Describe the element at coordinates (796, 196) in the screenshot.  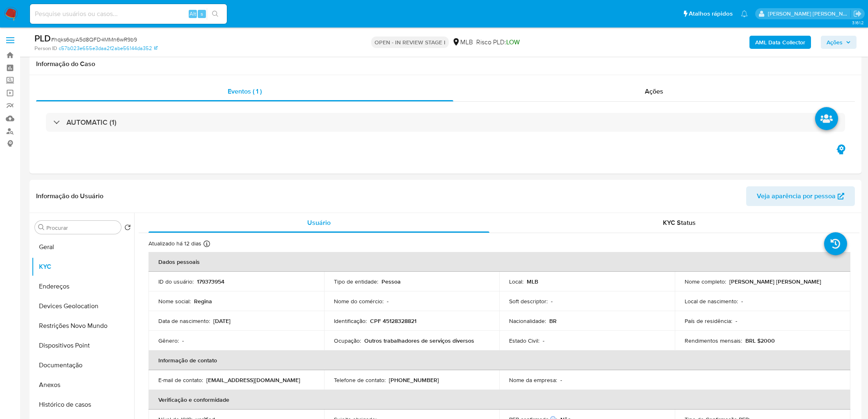
I see `span: Veja aparência por pessoa` at that location.